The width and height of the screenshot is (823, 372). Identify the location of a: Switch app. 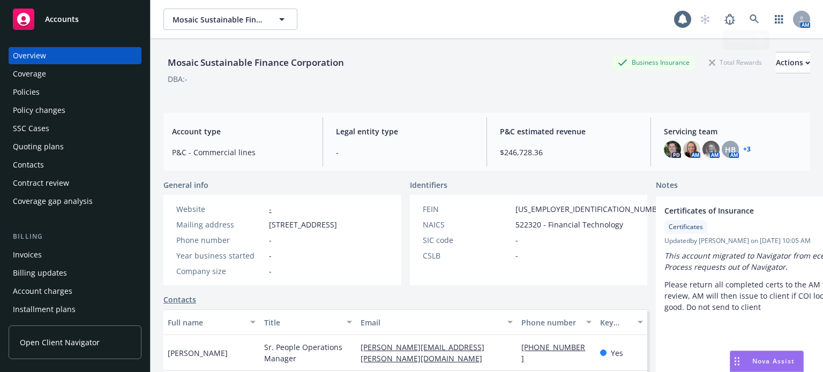
(779, 19).